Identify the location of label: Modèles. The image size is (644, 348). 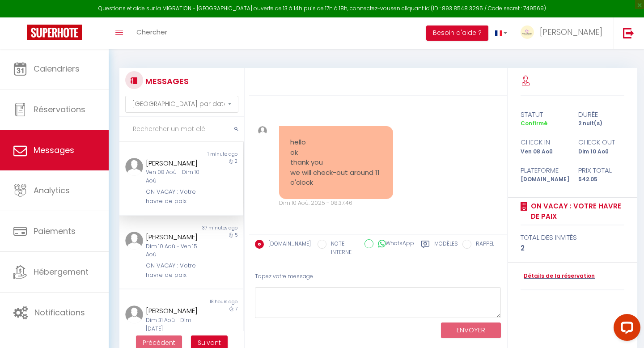
(446, 249).